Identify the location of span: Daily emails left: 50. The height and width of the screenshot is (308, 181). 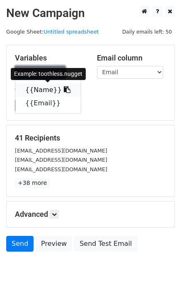
(147, 32).